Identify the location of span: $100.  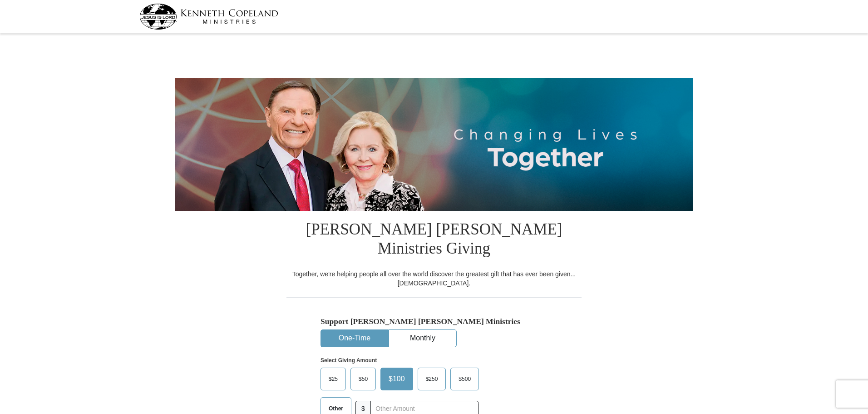
(396, 379).